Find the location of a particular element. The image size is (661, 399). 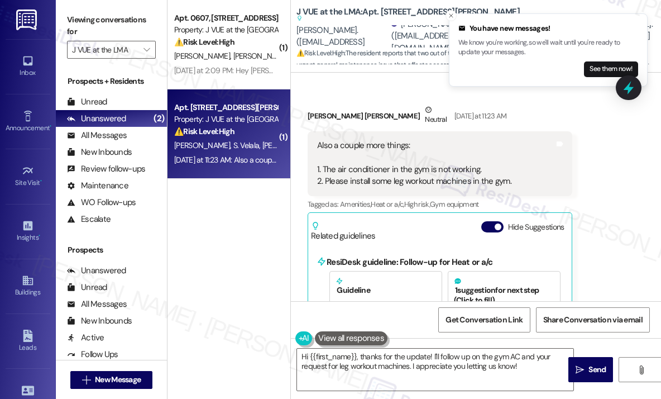

div: Prospects is located at coordinates (111, 250).